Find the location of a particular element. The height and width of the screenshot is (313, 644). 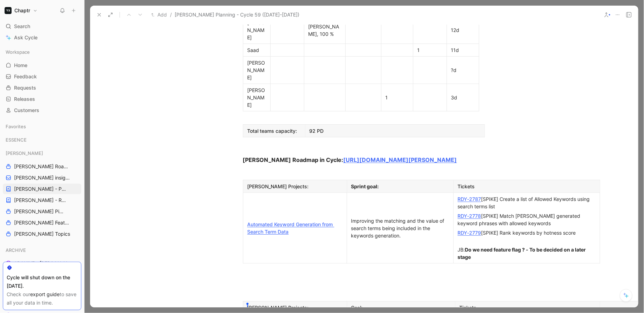

div: ?d is located at coordinates (463, 70).